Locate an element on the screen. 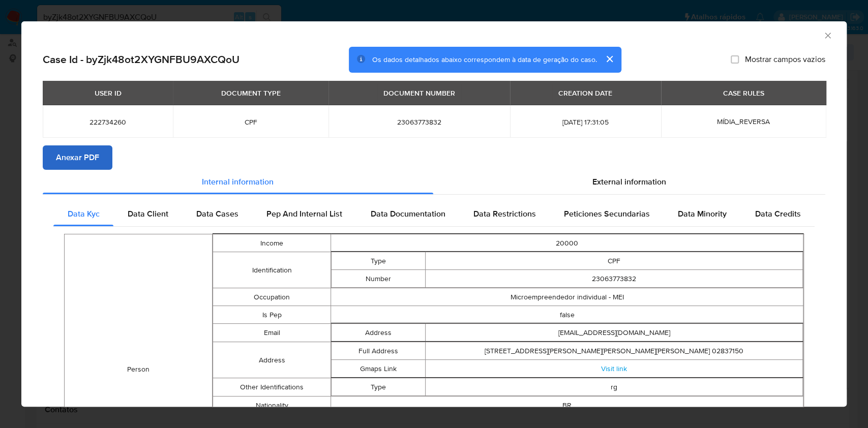  div: CASE RULES is located at coordinates (743, 93).